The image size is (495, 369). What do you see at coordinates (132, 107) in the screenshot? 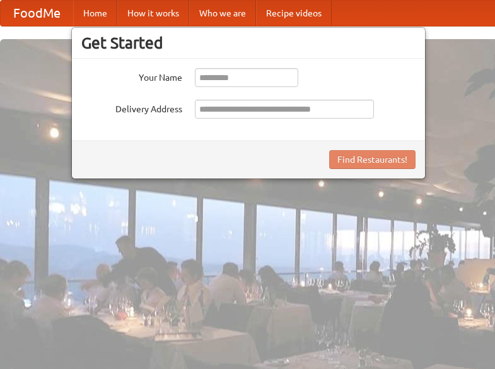
I see `label: Delivery Address` at bounding box center [132, 107].